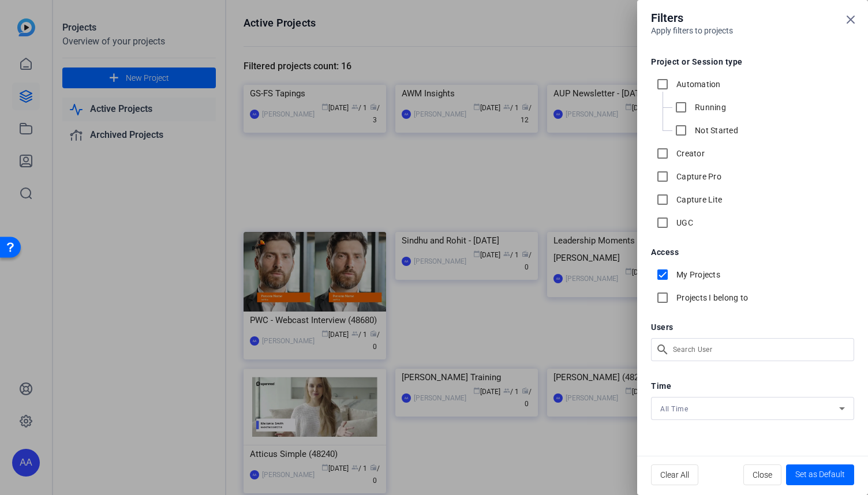 The width and height of the screenshot is (868, 495). What do you see at coordinates (674, 409) in the screenshot?
I see `span: All Time` at bounding box center [674, 409].